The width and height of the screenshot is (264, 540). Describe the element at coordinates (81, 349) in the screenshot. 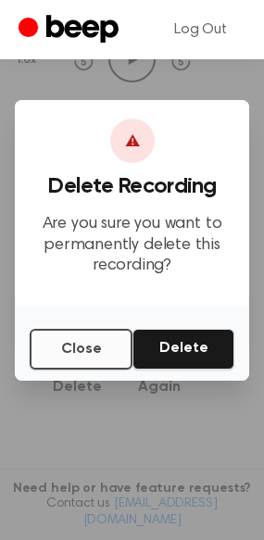

I see `button: Close` at that location.